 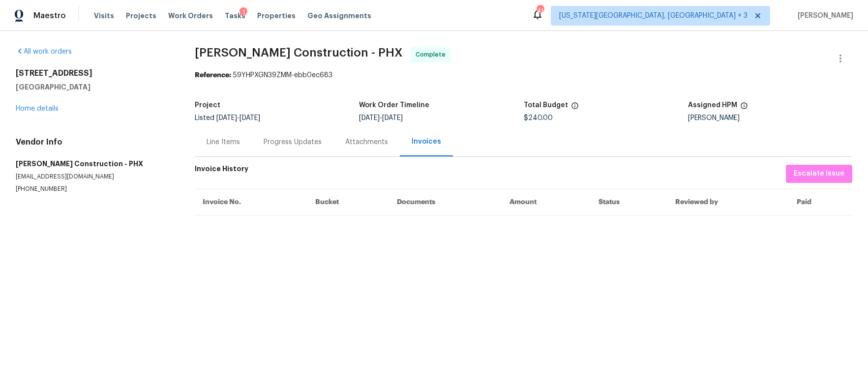 I want to click on h4: Vendor Info, so click(x=94, y=142).